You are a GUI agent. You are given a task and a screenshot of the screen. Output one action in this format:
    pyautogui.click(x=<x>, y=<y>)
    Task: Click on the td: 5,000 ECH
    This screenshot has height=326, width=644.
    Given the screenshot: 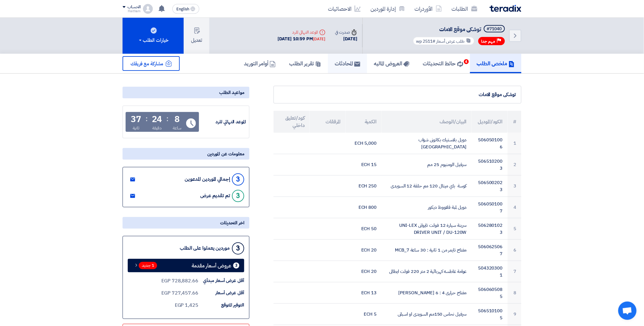 What is the action you would take?
    pyautogui.click(x=363, y=144)
    